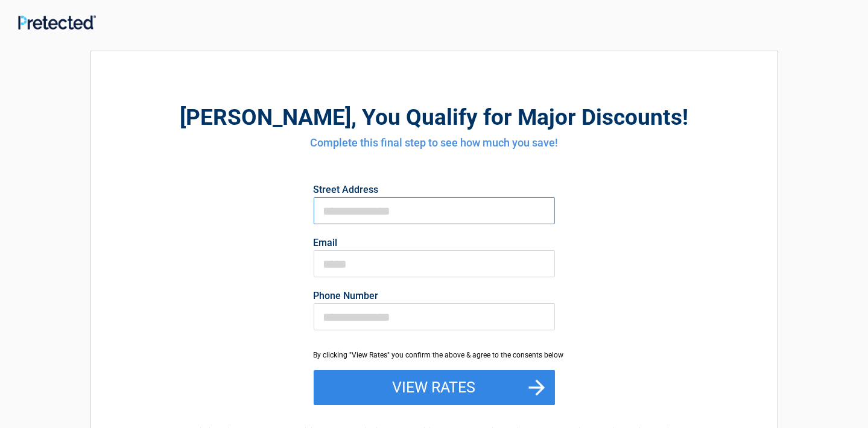 Image resolution: width=868 pixels, height=428 pixels. Describe the element at coordinates (434, 388) in the screenshot. I see `button: View Rates` at that location.